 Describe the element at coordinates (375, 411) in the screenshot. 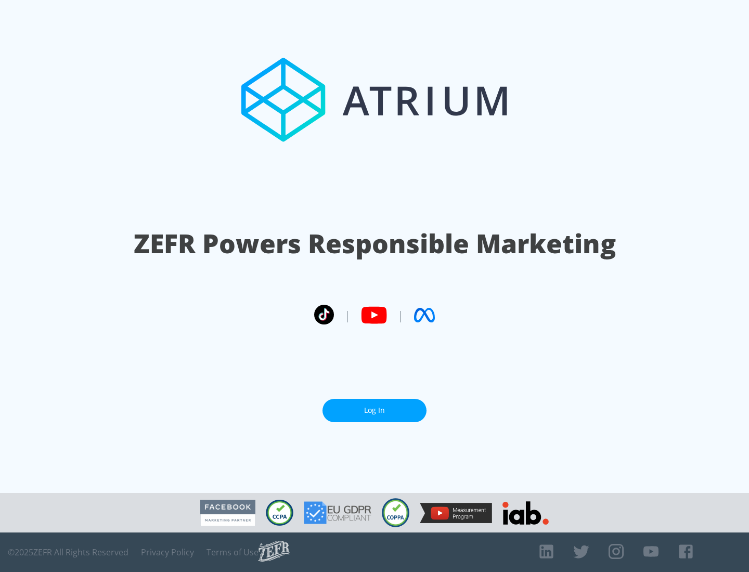

I see `a: Log In` at that location.